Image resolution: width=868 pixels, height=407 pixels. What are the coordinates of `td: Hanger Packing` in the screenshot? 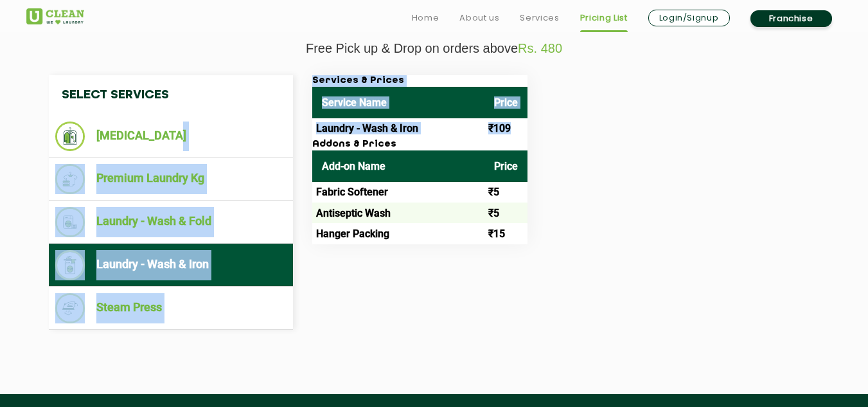 It's located at (398, 233).